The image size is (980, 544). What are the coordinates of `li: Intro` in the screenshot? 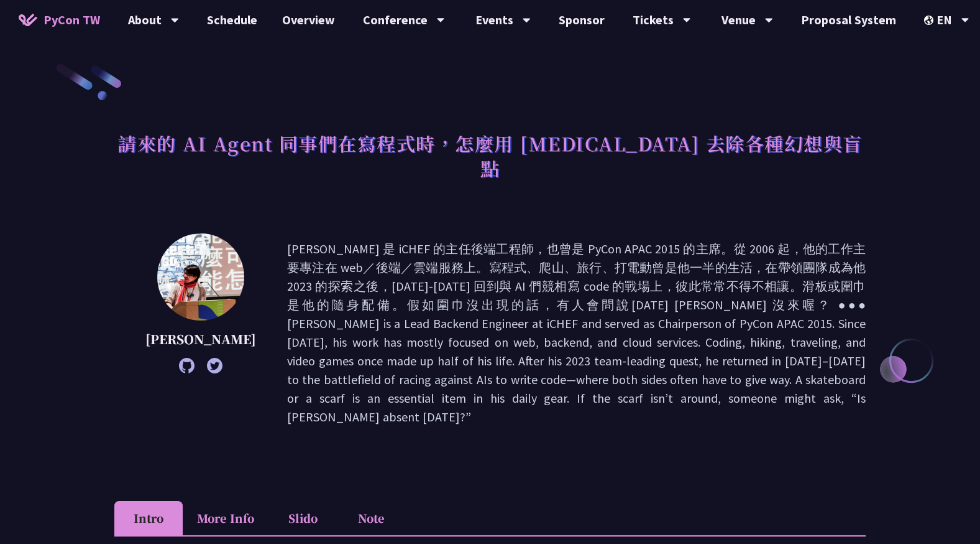 It's located at (148, 517).